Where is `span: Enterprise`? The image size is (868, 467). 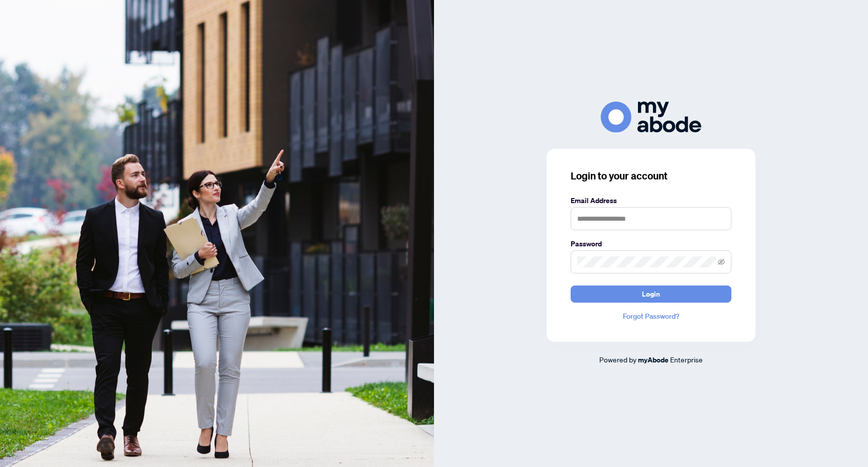 span: Enterprise is located at coordinates (686, 359).